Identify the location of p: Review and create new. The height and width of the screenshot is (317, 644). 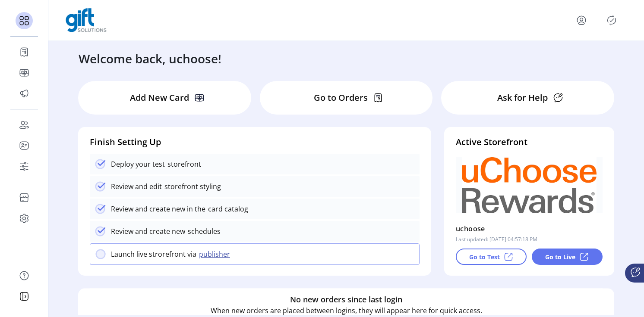
(148, 231).